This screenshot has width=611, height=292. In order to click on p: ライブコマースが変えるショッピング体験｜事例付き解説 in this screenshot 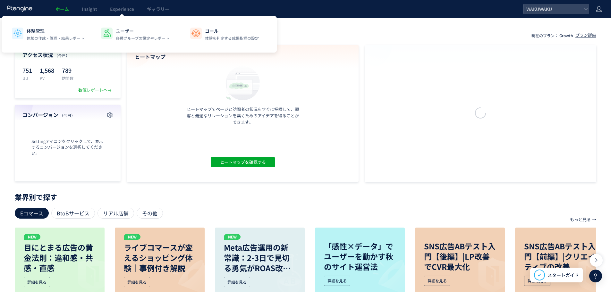, I will do `click(160, 258)`.